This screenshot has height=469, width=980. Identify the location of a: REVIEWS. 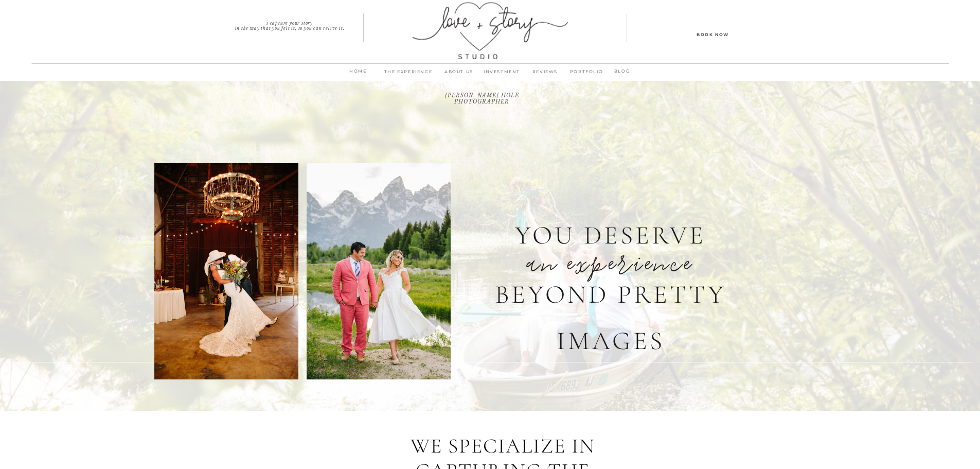
(545, 75).